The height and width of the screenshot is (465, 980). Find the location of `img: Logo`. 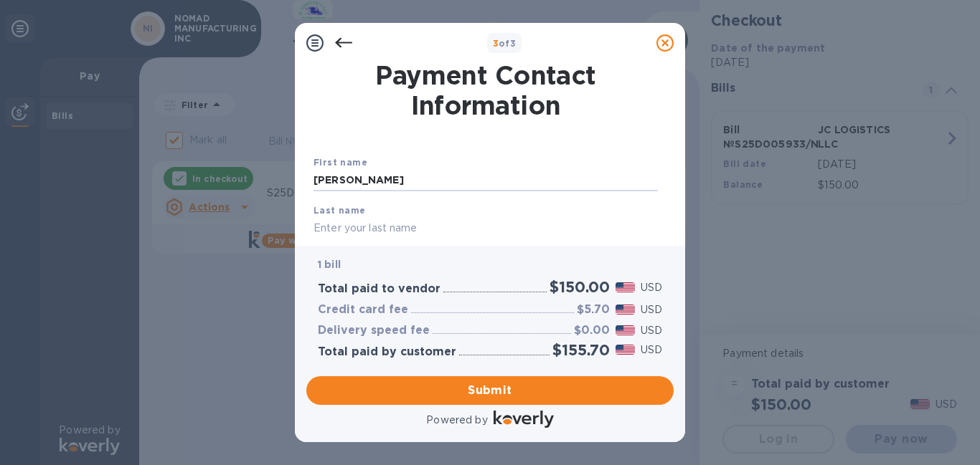

img: Logo is located at coordinates (523, 419).